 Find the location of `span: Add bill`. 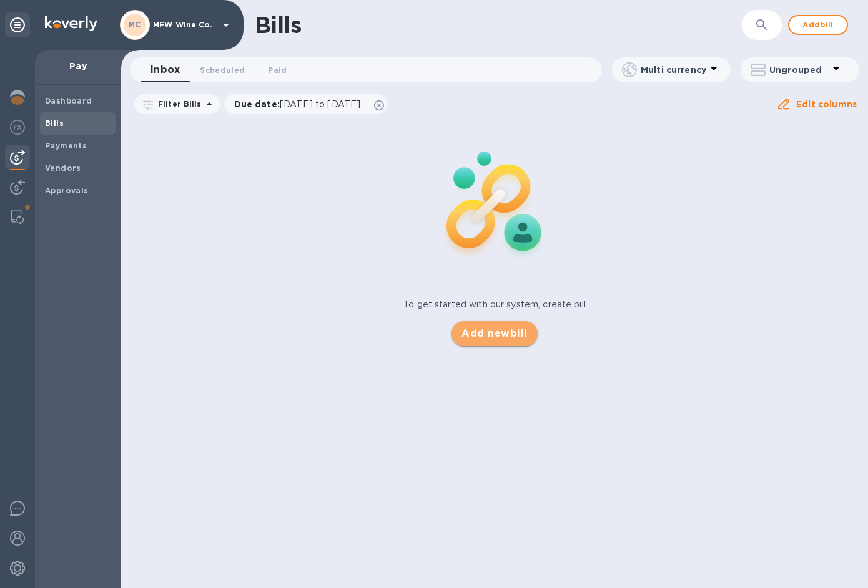

span: Add bill is located at coordinates (817, 25).